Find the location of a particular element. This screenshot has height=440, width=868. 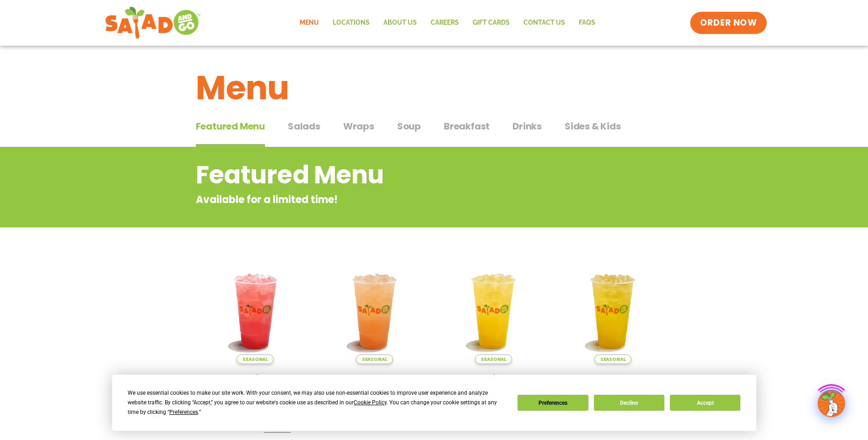

button: Decline is located at coordinates (629, 402).